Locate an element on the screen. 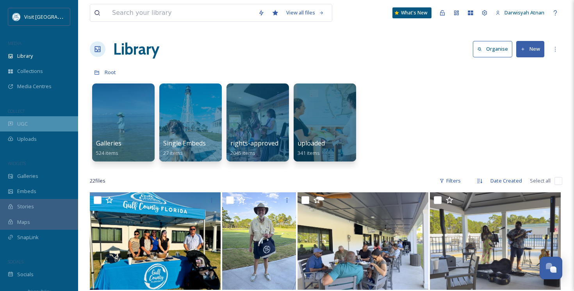 The image size is (574, 291). span: 22 file s is located at coordinates (98, 181).